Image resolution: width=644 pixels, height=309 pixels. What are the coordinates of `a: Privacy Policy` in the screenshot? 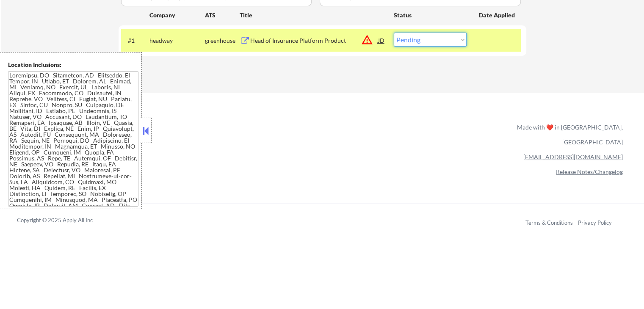 It's located at (595, 223).